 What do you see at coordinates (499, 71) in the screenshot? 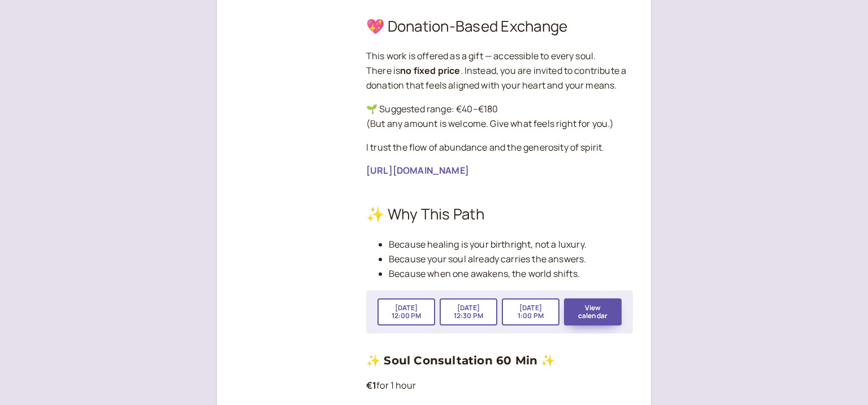
I see `p: This work is offered as a gift — accessible to every soul. There is . Instead, you are invited to...` at bounding box center [499, 71].